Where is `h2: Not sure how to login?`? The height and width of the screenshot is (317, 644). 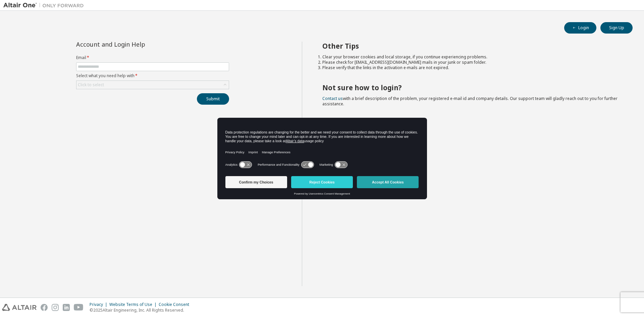 h2: Not sure how to login? is located at coordinates (472, 87).